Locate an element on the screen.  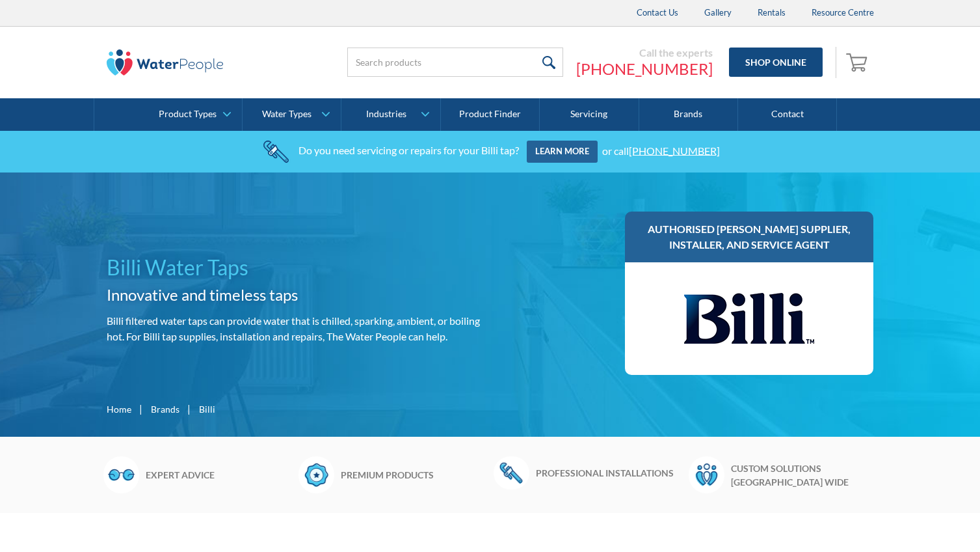
div: or call is located at coordinates (661, 150).